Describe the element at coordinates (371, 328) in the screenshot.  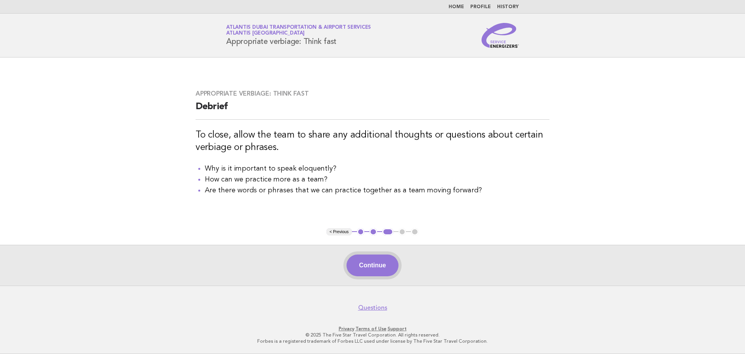
I see `a: Terms of Use` at that location.